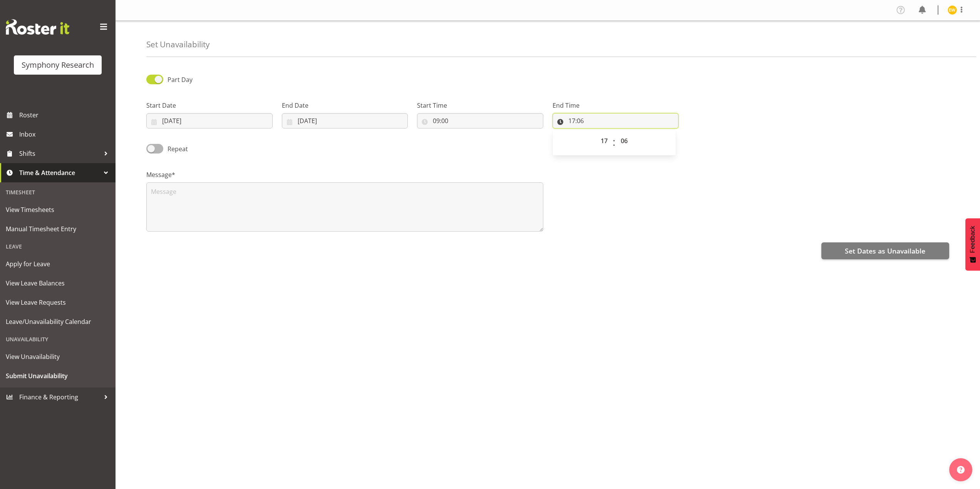  I want to click on span: Repeat, so click(175, 149).